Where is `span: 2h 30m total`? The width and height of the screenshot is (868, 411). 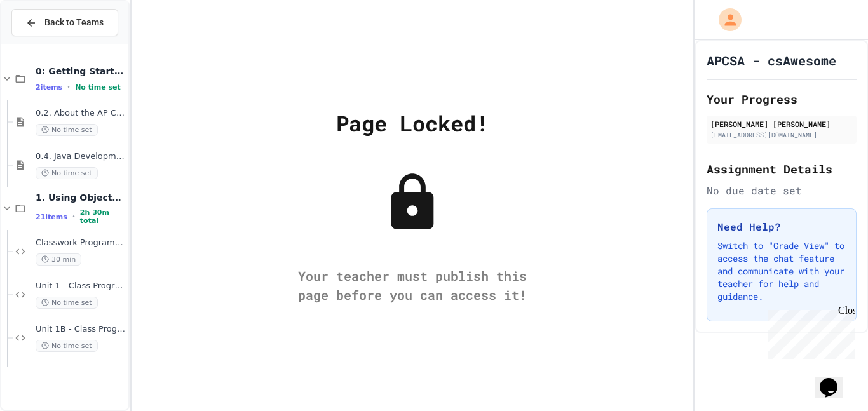
span: 2h 30m total is located at coordinates (103, 217).